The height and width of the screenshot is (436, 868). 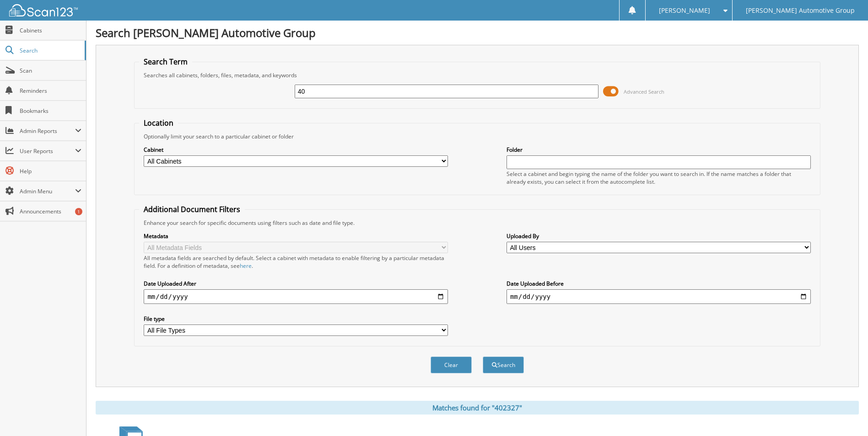 I want to click on label: Uploaded By, so click(x=658, y=236).